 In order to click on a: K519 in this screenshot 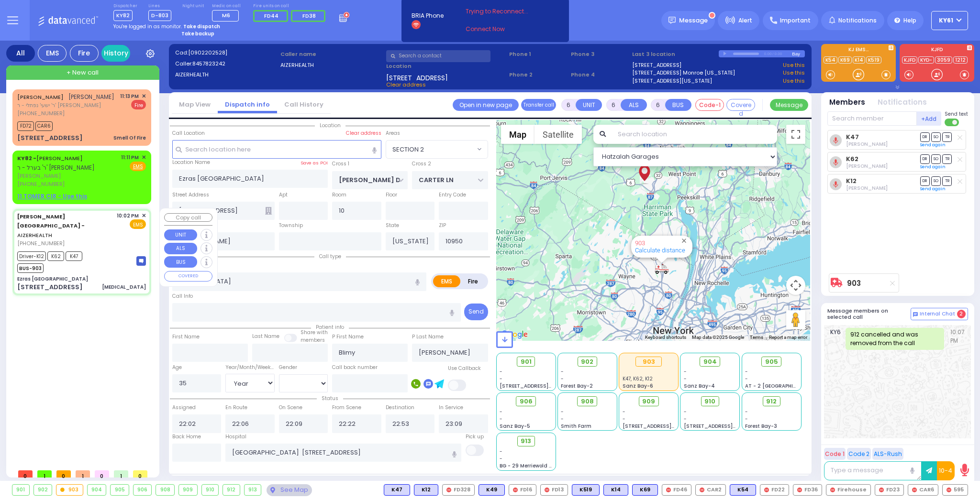, I will do `click(873, 60)`.